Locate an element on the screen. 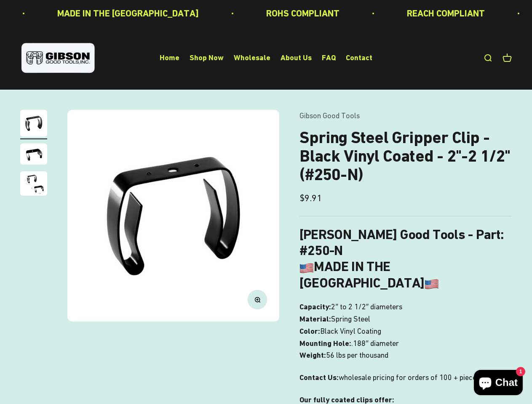 This screenshot has width=532, height=404. button: Go to item 1 is located at coordinates (34, 125).